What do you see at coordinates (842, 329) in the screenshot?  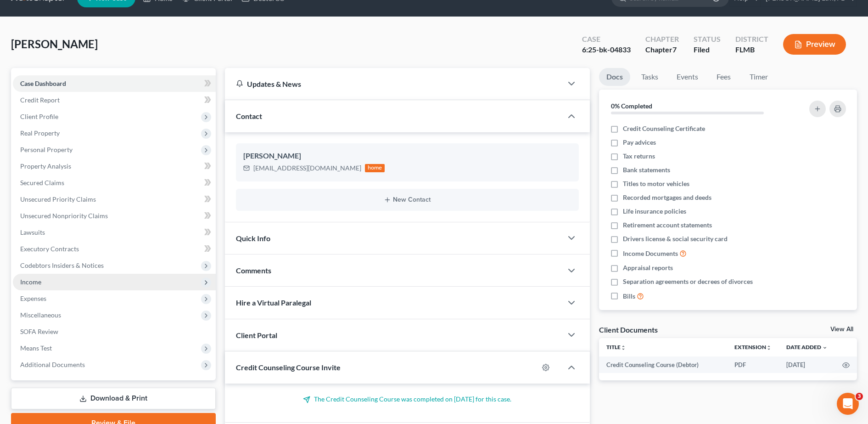 I see `a: View All` at bounding box center [842, 329].